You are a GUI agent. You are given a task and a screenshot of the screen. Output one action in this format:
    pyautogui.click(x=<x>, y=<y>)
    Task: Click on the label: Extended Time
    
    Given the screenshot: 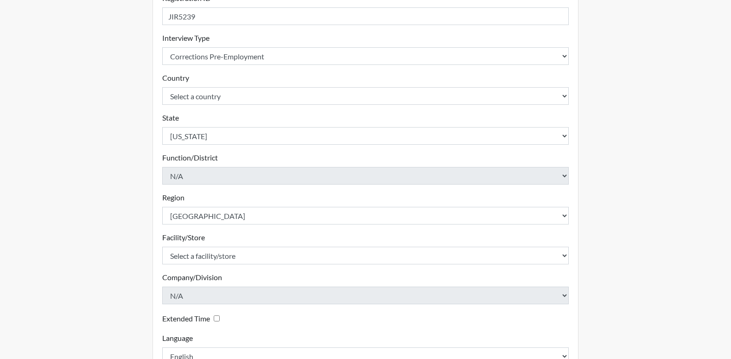 What is the action you would take?
    pyautogui.click(x=186, y=318)
    